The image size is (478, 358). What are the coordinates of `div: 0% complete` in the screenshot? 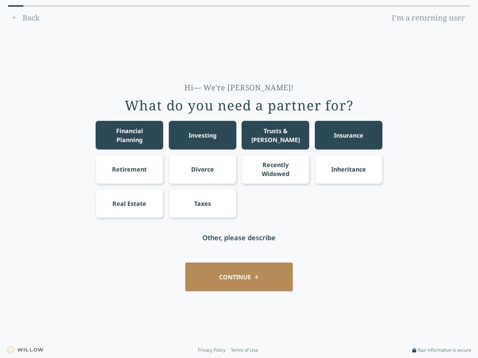 It's located at (16, 6).